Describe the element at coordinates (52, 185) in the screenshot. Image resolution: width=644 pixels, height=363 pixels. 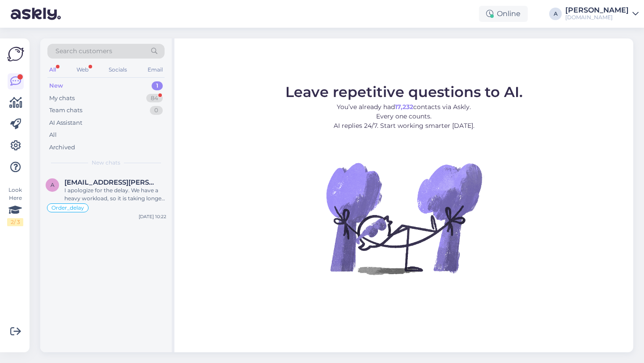
I see `span: A` at that location.